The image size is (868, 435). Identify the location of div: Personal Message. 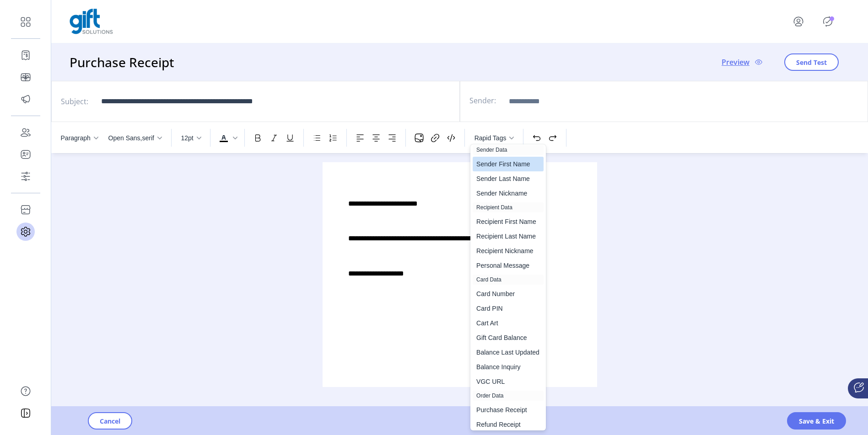
(508, 266).